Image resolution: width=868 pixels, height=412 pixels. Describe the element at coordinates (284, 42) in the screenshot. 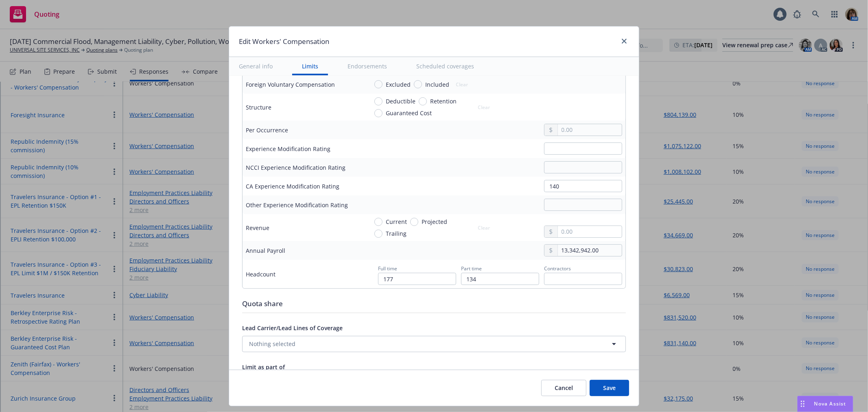

I see `h1: Edit Workers' Compensation` at that location.